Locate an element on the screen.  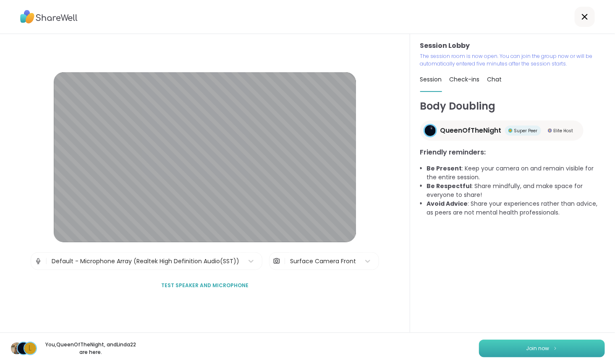
div: Default - Microphone Array (Realtek High Definition Audio(SST)) is located at coordinates (145, 260).